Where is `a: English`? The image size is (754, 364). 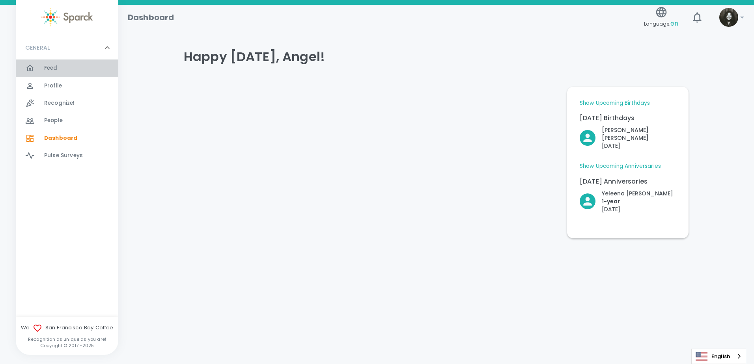
a: English is located at coordinates (719, 357).